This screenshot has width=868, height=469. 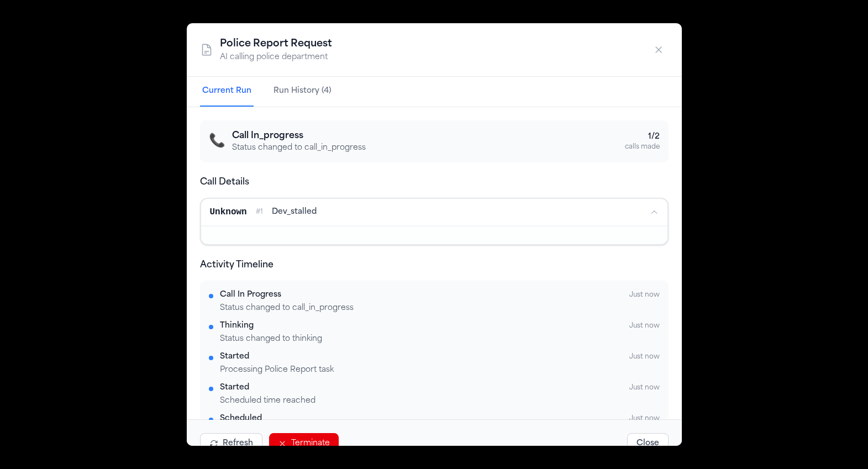 What do you see at coordinates (647, 444) in the screenshot?
I see `button: Close` at bounding box center [647, 444].